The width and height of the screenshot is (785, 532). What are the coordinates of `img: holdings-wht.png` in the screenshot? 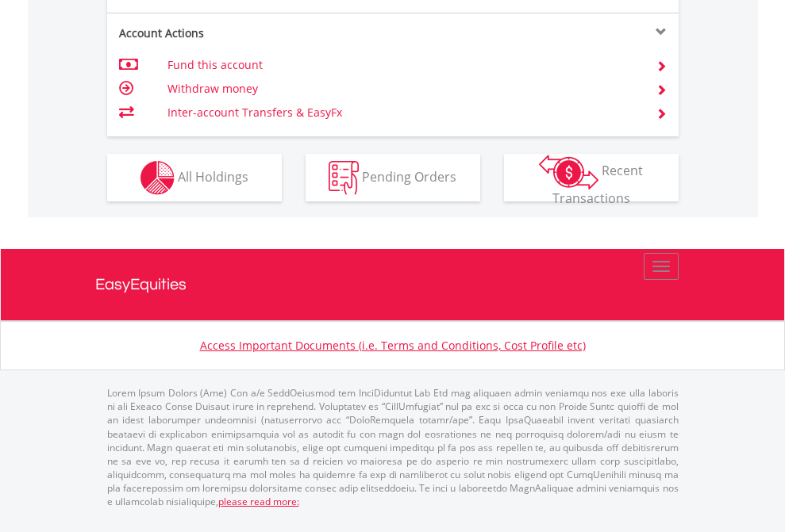 It's located at (158, 177).